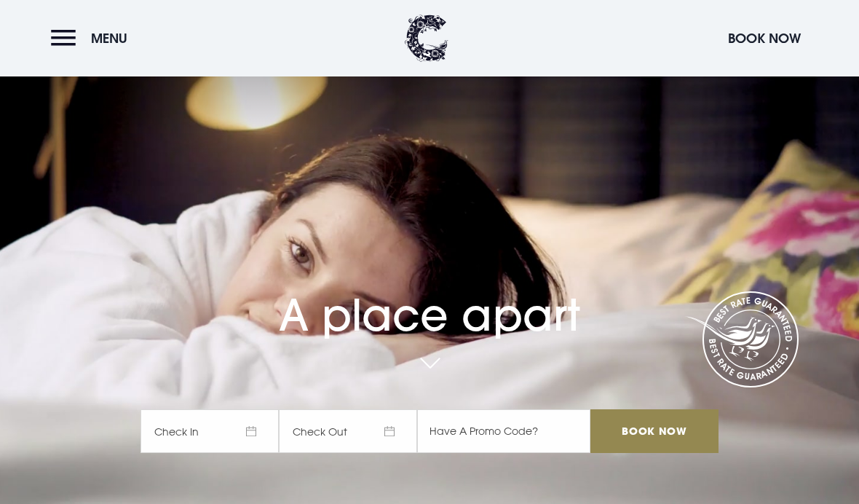 This screenshot has height=504, width=859. Describe the element at coordinates (654, 431) in the screenshot. I see `input: Book Now` at that location.